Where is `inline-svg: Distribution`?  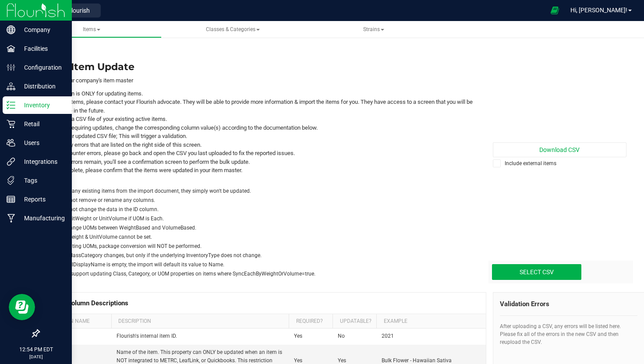 inline-svg: Distribution is located at coordinates (11, 86).